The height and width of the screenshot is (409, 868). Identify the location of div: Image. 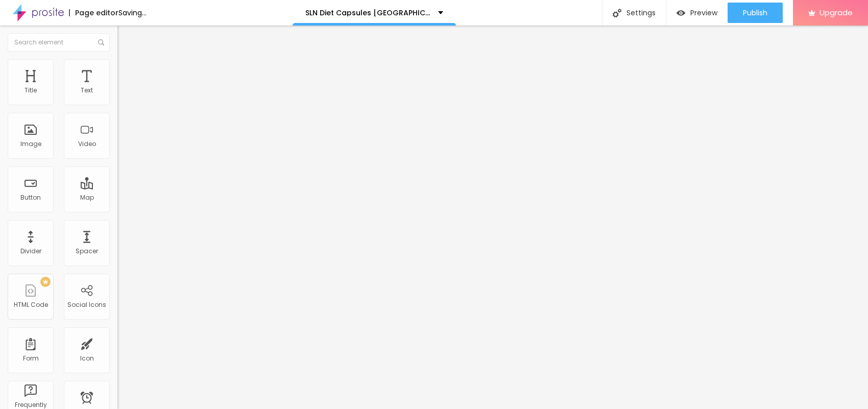
(31, 144).